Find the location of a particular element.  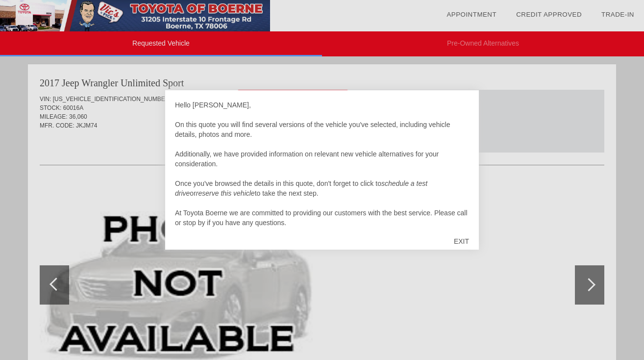

em: schedule a test drive is located at coordinates (301, 188).